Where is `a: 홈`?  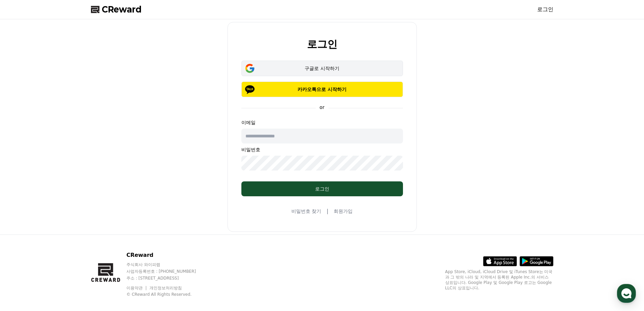 a: 홈 is located at coordinates (23, 223).